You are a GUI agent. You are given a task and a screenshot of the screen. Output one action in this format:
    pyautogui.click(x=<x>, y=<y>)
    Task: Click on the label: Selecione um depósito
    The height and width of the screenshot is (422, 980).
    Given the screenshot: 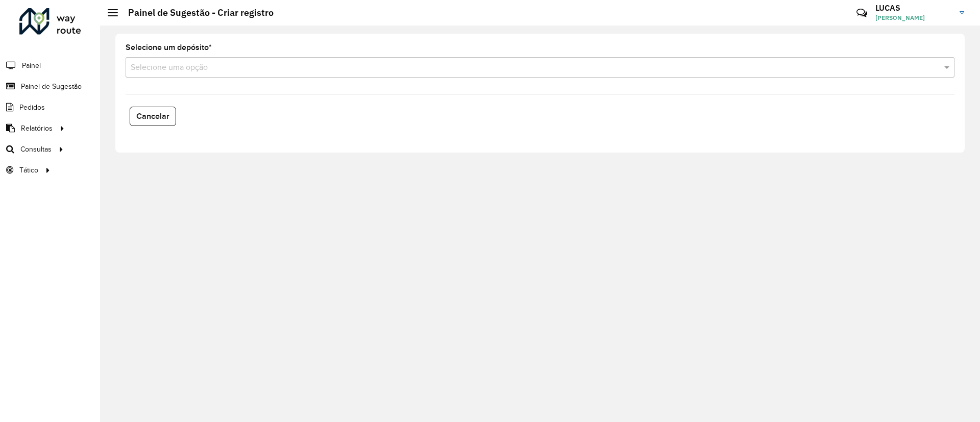 What is the action you would take?
    pyautogui.click(x=168, y=47)
    